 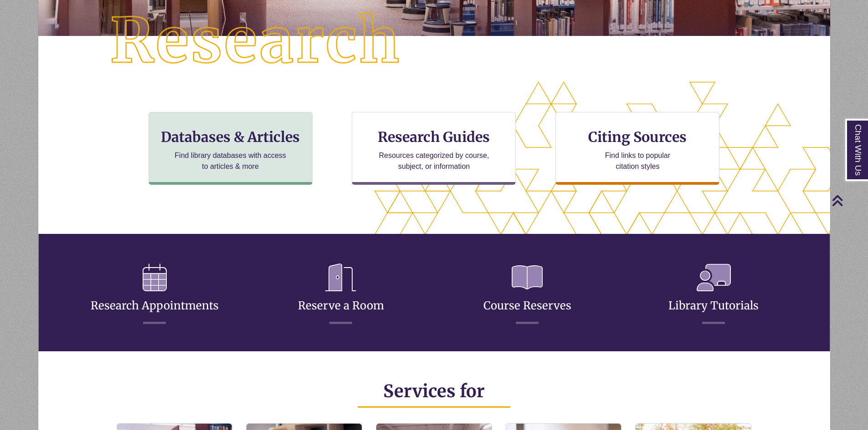 What do you see at coordinates (434, 161) in the screenshot?
I see `p: Resources categorized by course, subject, or information` at bounding box center [434, 161].